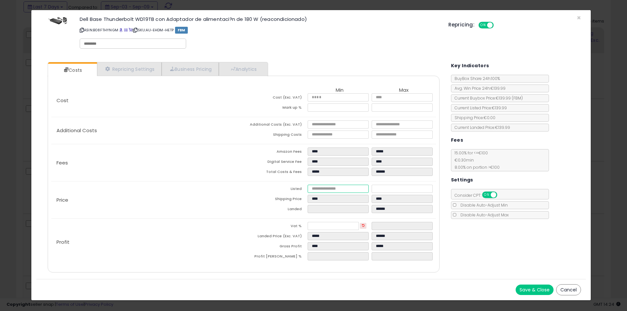 This screenshot has width=627, height=311. Describe the element at coordinates (483, 205) in the screenshot. I see `span: Disable Auto-Adjust Min` at that location.